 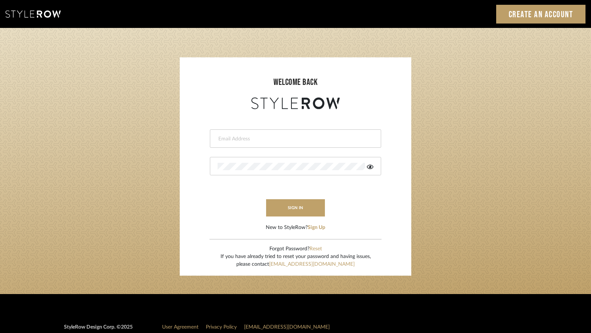 What do you see at coordinates (294, 139) in the screenshot?
I see `input: Email Address` at bounding box center [294, 139].